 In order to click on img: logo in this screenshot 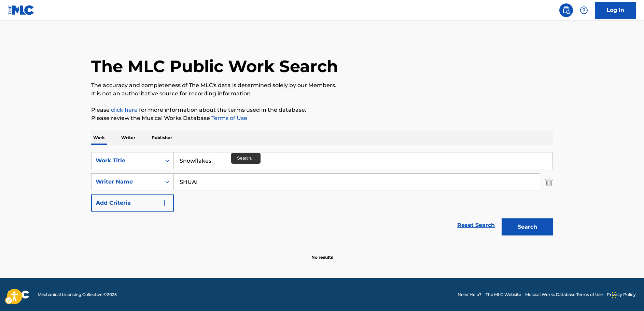, I will do `click(19, 295)`.